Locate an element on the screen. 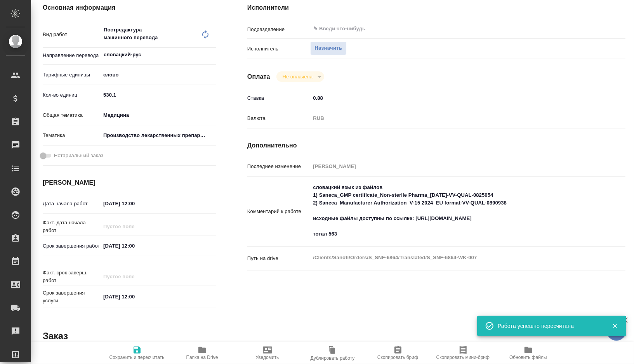  span: Скопировать бриф is located at coordinates (398, 357).